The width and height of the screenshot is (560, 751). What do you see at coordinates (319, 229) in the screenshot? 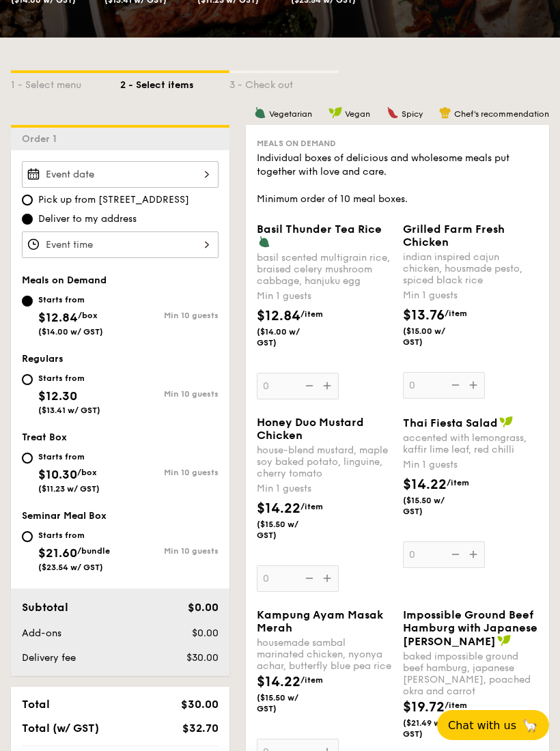
I see `span: Basil Thunder Tea Rice` at bounding box center [319, 229].